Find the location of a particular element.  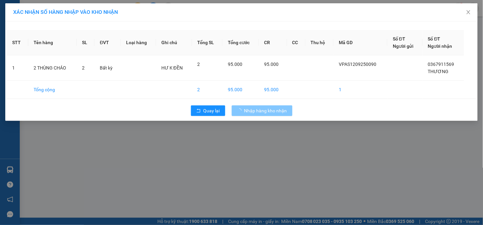

span: 01 Võ Văn Truyện, KP.1, Phường 2 is located at coordinates (71, 24).